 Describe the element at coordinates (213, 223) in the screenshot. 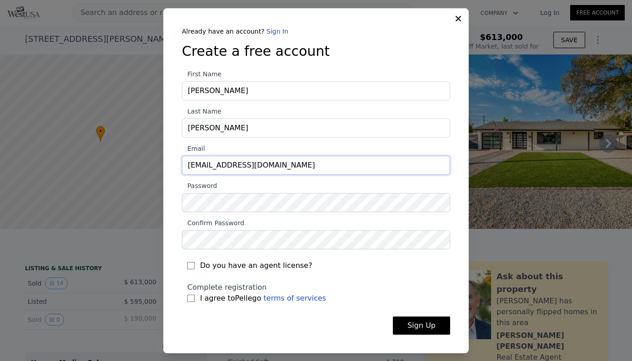

I see `span: Confirm Password` at that location.